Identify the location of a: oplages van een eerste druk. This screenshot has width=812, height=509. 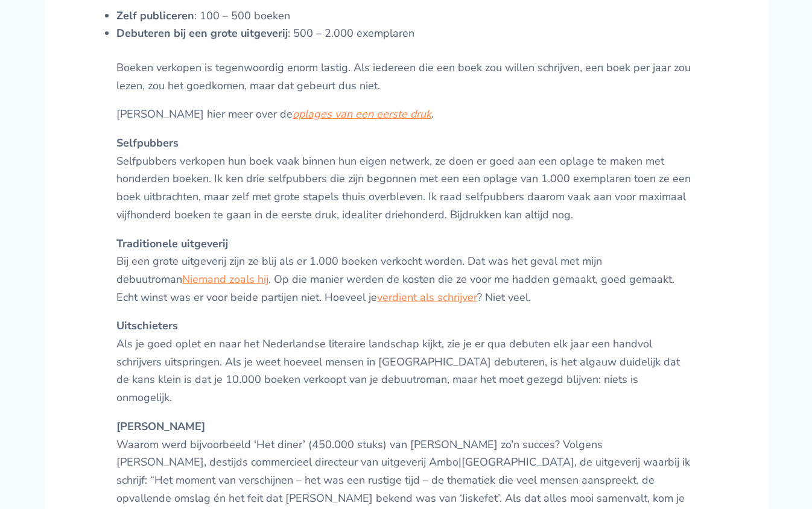
(362, 114).